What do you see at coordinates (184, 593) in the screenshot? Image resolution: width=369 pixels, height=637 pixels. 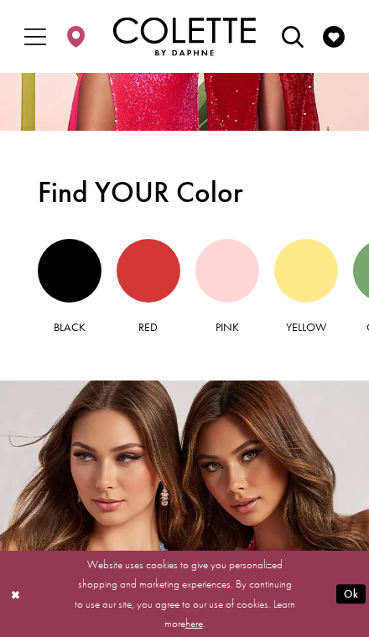 I see `p: Website uses cookies to give you personalized shopping and marketing experiences. By continuing t...` at bounding box center [184, 593].